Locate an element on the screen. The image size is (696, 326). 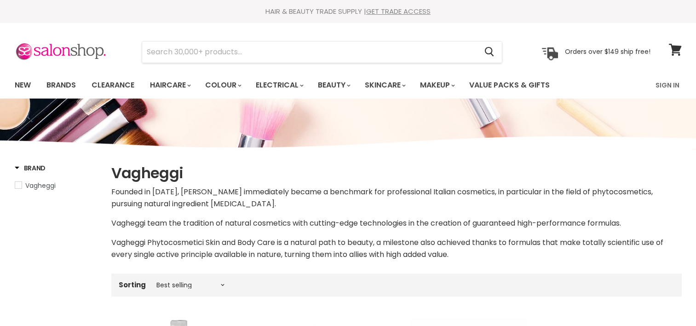
a: Skincare is located at coordinates (385, 85).